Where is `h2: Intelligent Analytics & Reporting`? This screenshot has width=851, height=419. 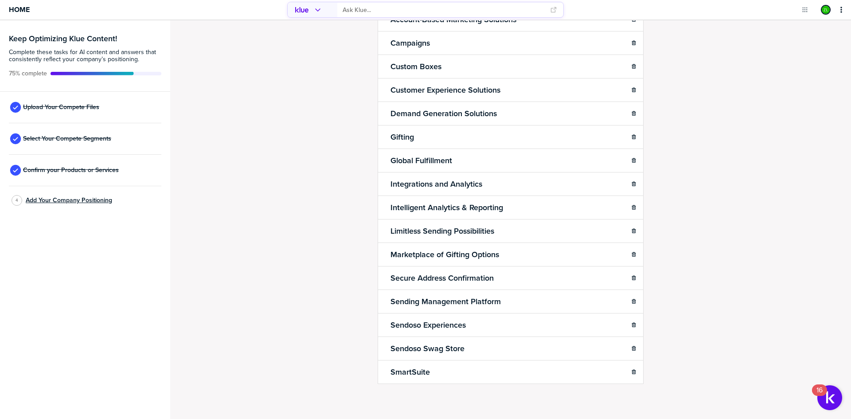 h2: Intelligent Analytics & Reporting is located at coordinates (447, 207).